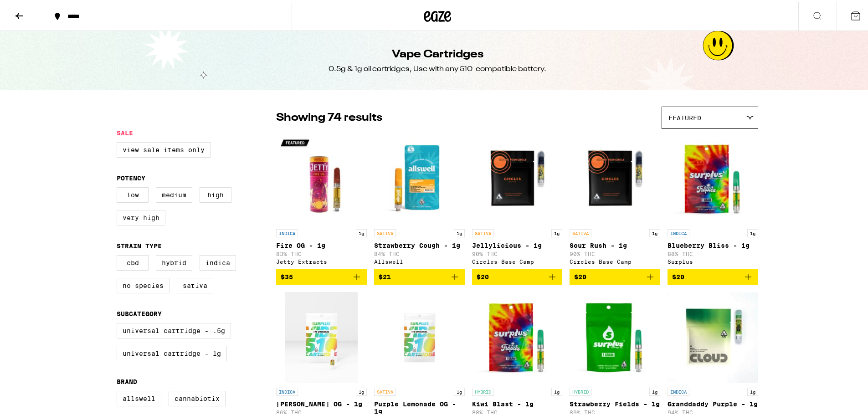 The width and height of the screenshot is (868, 415). What do you see at coordinates (712, 200) in the screenshot?
I see `a: Open page for Blueberry Bliss - 1g from Surplus` at bounding box center [712, 200].